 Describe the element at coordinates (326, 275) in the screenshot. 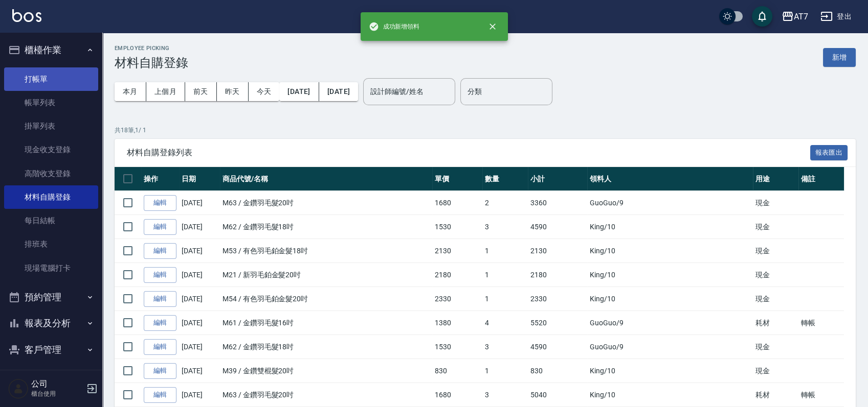

I see `td: M21 / 新羽毛鉑金髮20吋` at that location.